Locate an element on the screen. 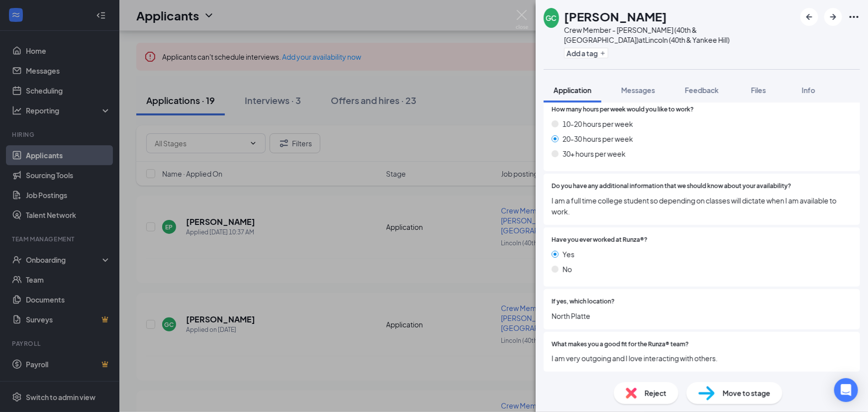  span: How many hours per week would you like to work? is located at coordinates (623, 110).